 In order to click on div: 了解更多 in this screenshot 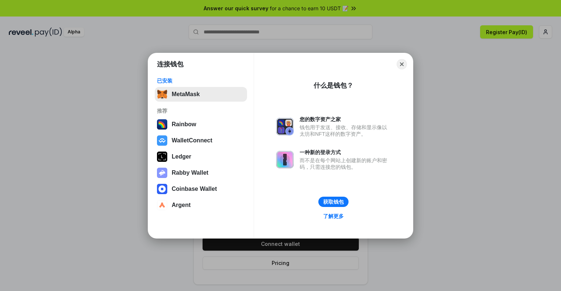, I will do `click(333, 216)`.